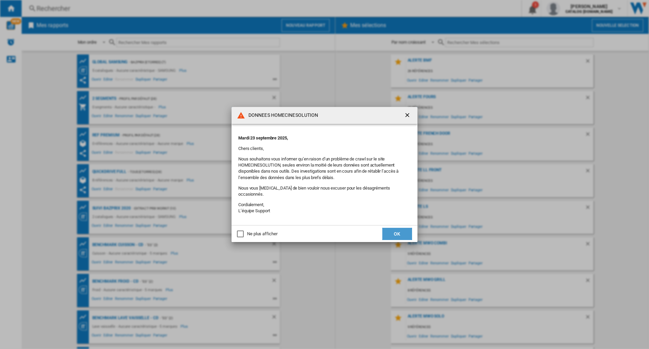 This screenshot has width=649, height=349. I want to click on strong: Mardi 23 septembre 2025,, so click(263, 138).